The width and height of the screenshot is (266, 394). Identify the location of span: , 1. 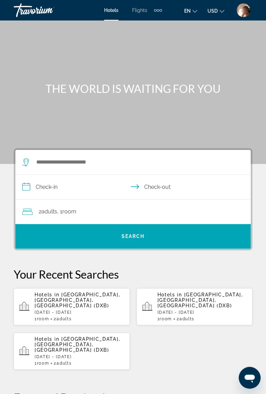
(67, 212).